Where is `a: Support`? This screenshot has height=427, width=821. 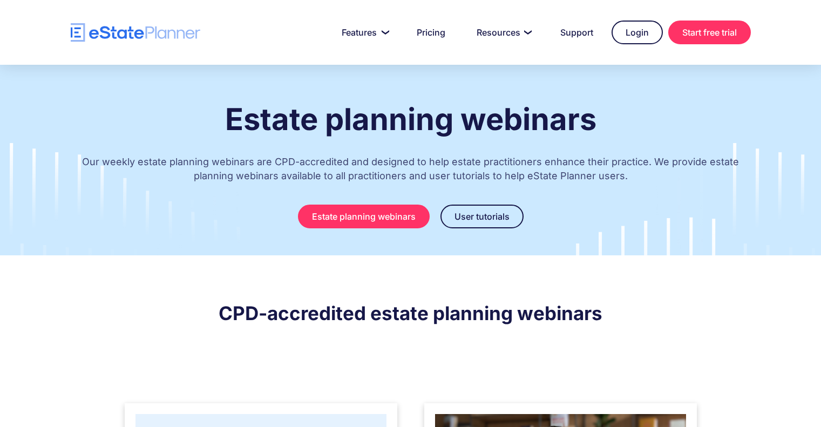
a: Support is located at coordinates (577, 32).